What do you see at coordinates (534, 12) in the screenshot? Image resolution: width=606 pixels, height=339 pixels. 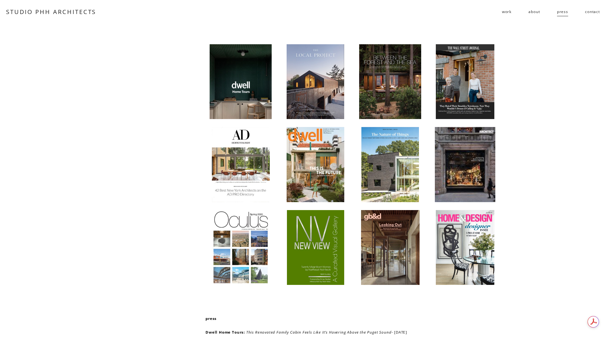 I see `a: about` at bounding box center [534, 12].